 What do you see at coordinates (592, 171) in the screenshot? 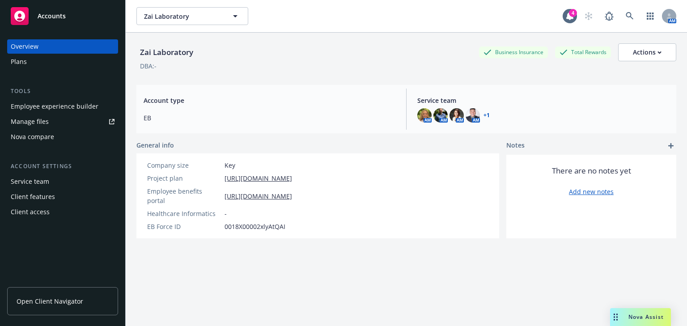
I see `span: There are no notes yet` at bounding box center [592, 171].